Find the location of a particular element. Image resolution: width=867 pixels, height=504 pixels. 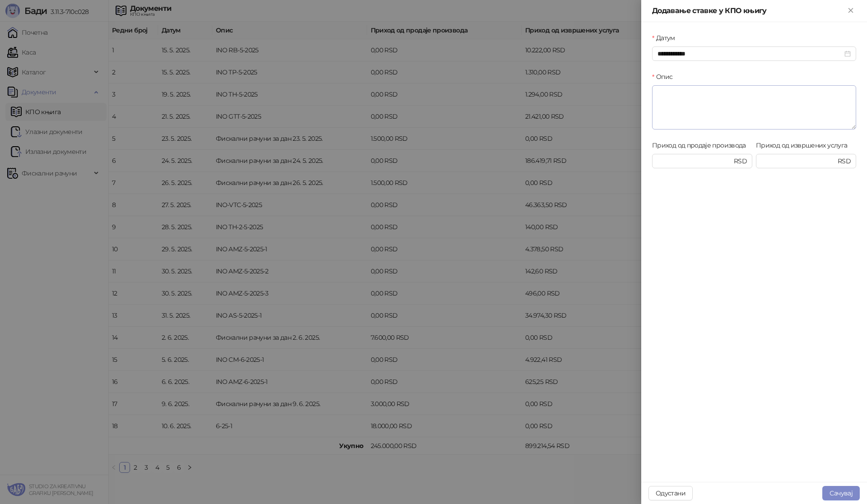

button: Close is located at coordinates (851, 11).